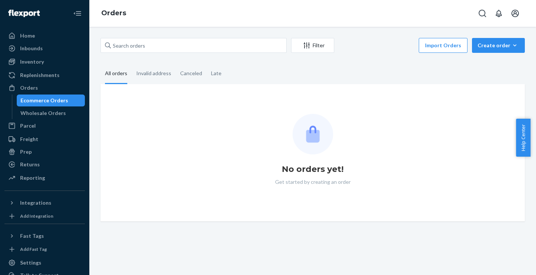 This screenshot has height=275, width=536. What do you see at coordinates (313, 182) in the screenshot?
I see `p: Get started by creating an order` at bounding box center [313, 182].